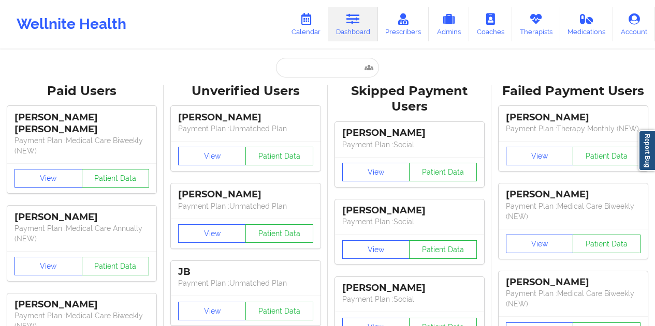 Image resolution: width=655 pixels, height=326 pixels. Describe the element at coordinates (245, 91) in the screenshot. I see `div: Unverified Users` at that location.